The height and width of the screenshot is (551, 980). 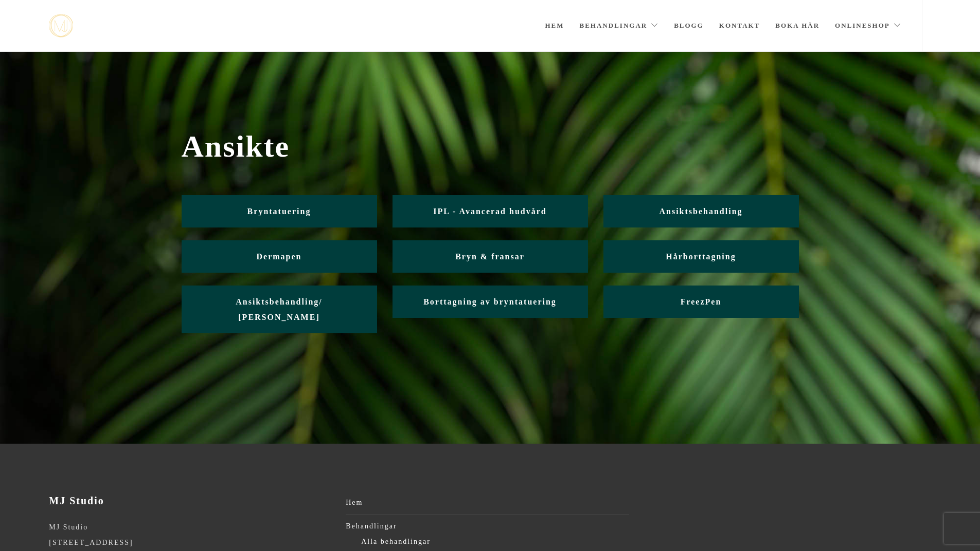 I want to click on span: Ansiktsbehandling, so click(x=700, y=211).